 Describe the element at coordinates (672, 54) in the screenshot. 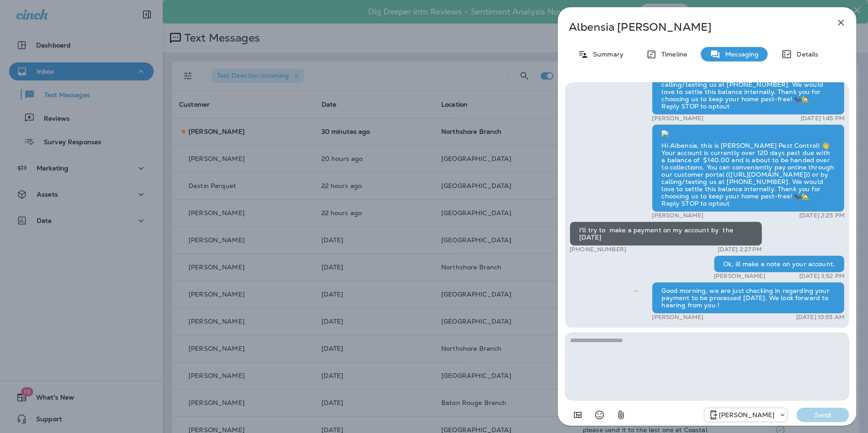

I see `p: Timeline` at that location.